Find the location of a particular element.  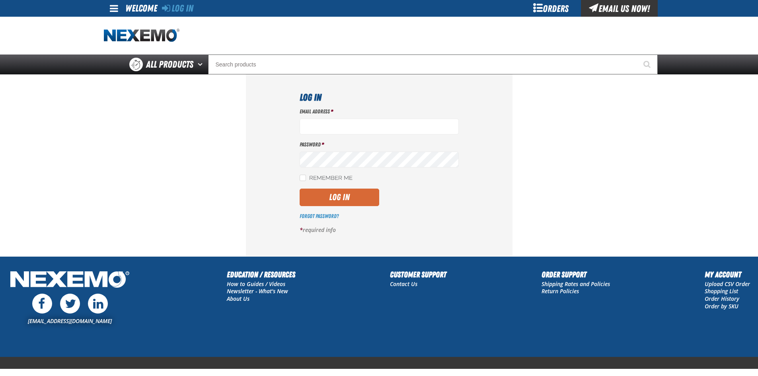

a: Order by SKU is located at coordinates (721, 306).